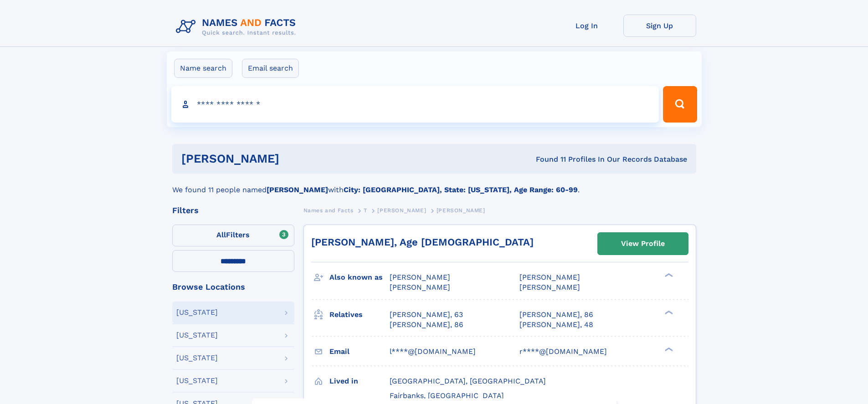 Image resolution: width=868 pixels, height=404 pixels. I want to click on input: search input, so click(415, 104).